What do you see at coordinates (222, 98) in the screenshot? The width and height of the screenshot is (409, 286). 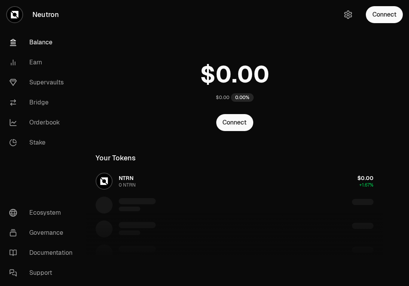 I see `div: $0.00` at bounding box center [222, 98].